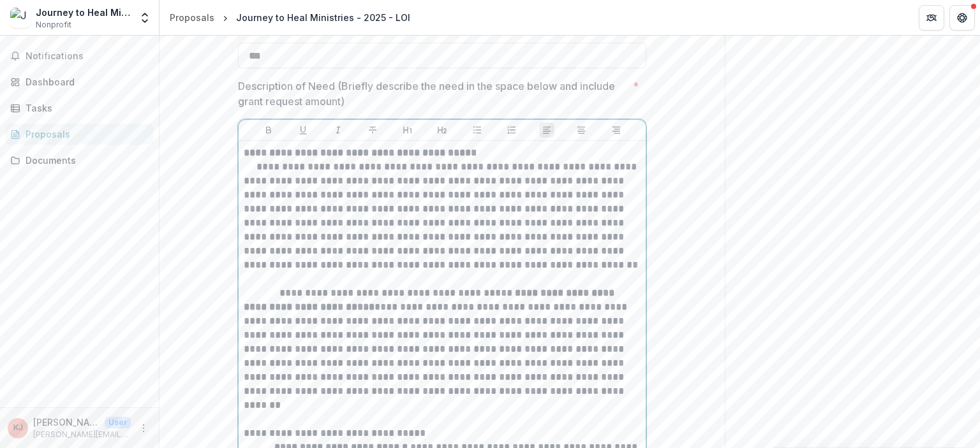  Describe the element at coordinates (373, 130) in the screenshot. I see `button: Strike` at that location.